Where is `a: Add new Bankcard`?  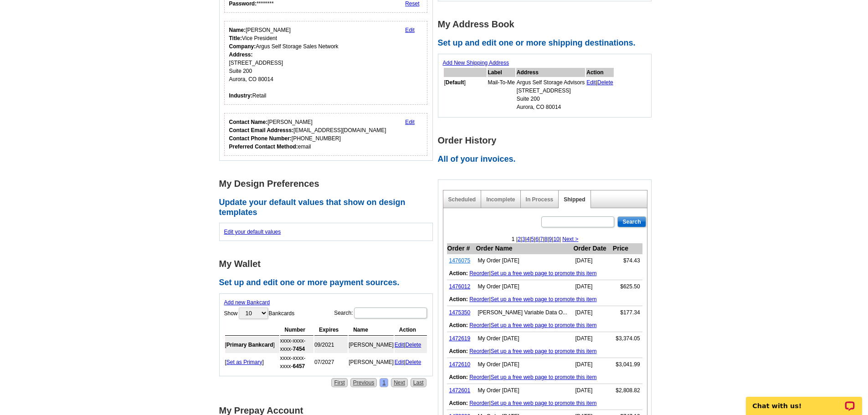 a: Add new Bankcard is located at coordinates (247, 303).